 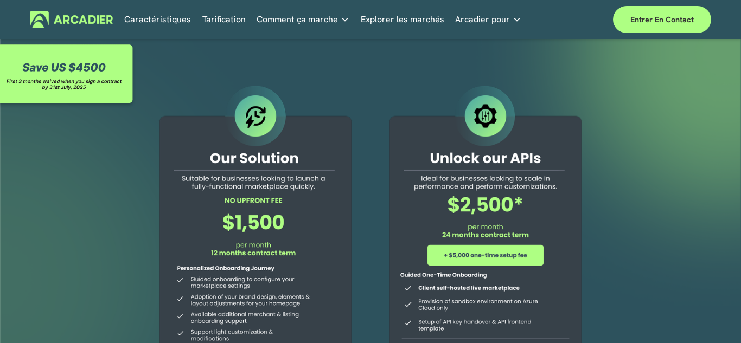 What do you see at coordinates (482, 19) in the screenshot?
I see `font: Arcadier pour` at bounding box center [482, 19].